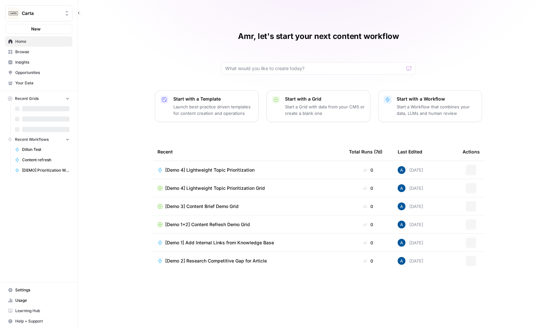  Describe the element at coordinates (42, 42) in the screenshot. I see `span: Home` at that location.